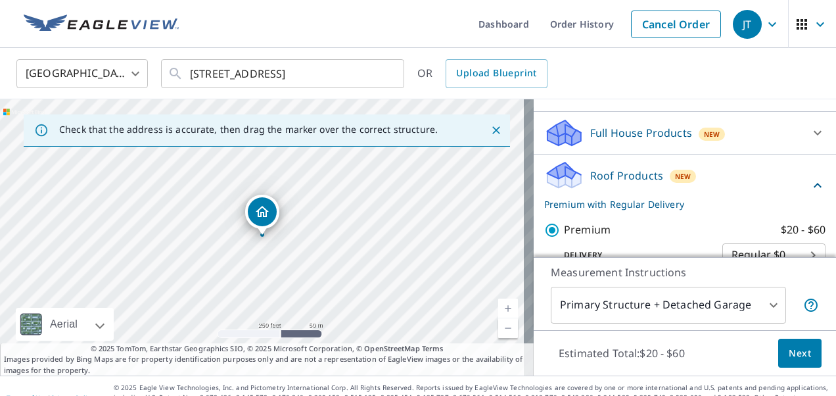 The height and width of the screenshot is (396, 836). I want to click on p: Delivery, so click(633, 255).